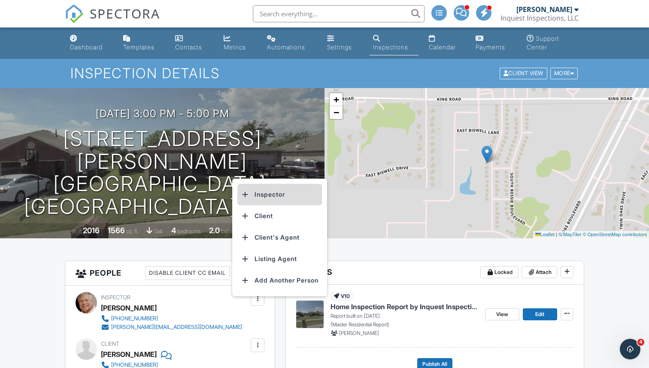  I want to click on li: Listing Agent, so click(279, 259).